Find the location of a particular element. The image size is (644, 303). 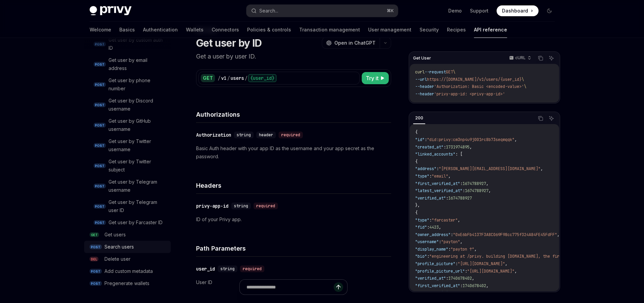

div: Search users is located at coordinates (119, 247).